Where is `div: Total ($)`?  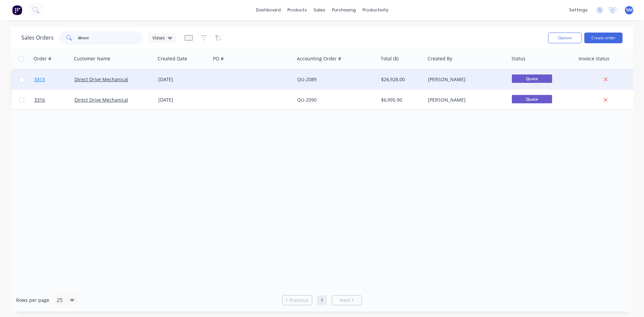 div: Total ($) is located at coordinates (389, 58).